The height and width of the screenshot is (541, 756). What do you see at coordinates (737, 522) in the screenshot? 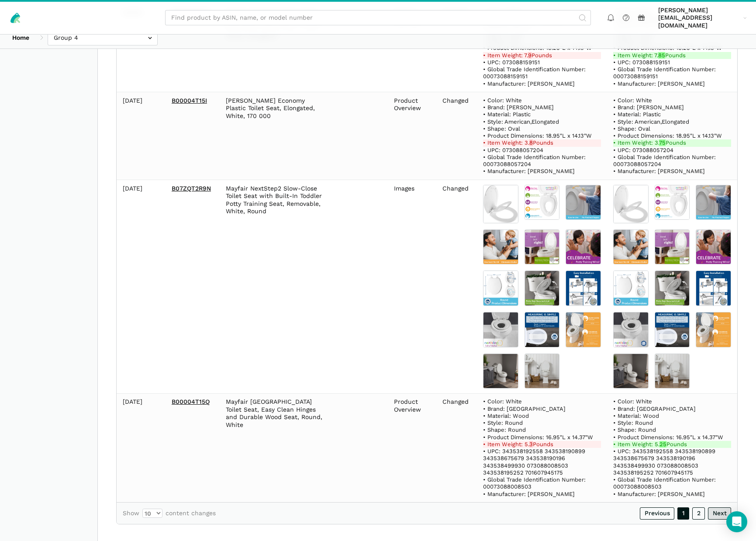
I see `div: Open Intercom Messenger` at bounding box center [737, 522].